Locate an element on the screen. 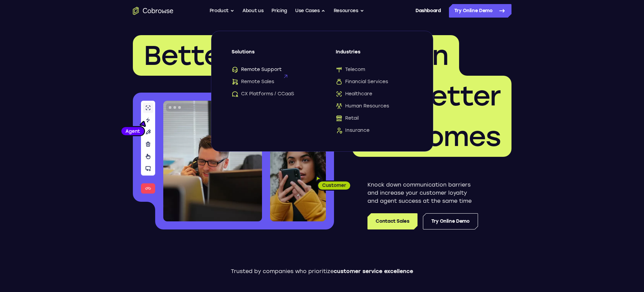 The width and height of the screenshot is (644, 292). span: CX Platforms / CCaaS is located at coordinates (263, 94).